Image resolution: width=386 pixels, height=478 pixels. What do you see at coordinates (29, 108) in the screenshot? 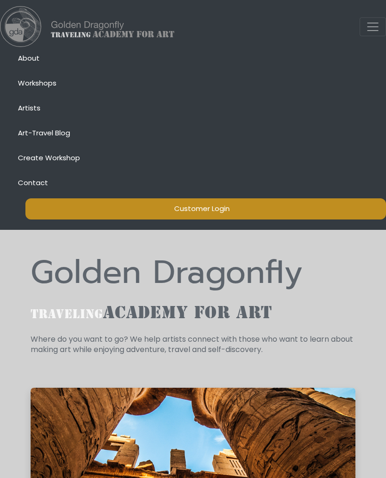
I see `span: Artists` at bounding box center [29, 108].